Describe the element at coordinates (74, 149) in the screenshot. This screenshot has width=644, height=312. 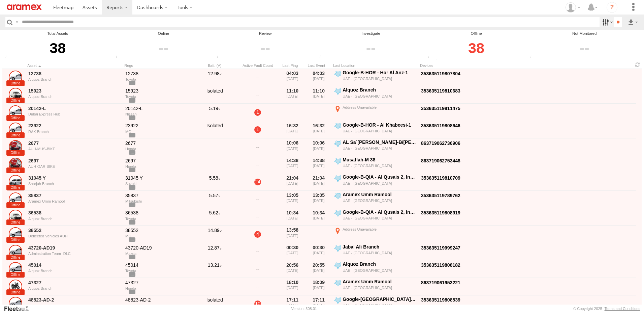
I see `div: AUH-MUS-BIKE` at that location.